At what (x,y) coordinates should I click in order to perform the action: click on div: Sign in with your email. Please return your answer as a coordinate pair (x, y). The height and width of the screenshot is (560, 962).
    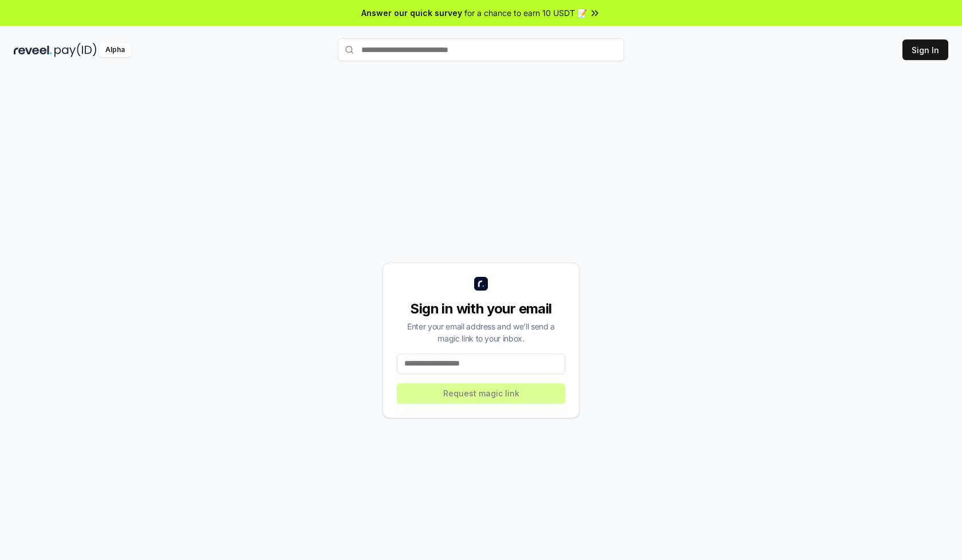
    Looking at the image, I should click on (481, 309).